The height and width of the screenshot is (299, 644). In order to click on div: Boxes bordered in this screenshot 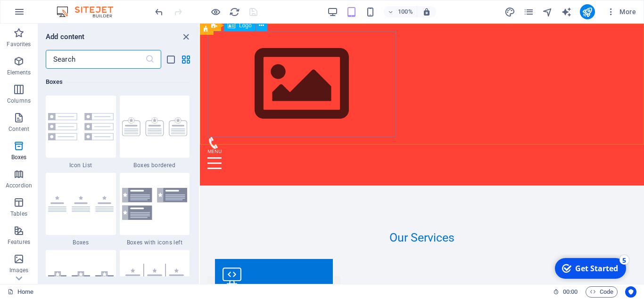, I will do `click(155, 132)`.